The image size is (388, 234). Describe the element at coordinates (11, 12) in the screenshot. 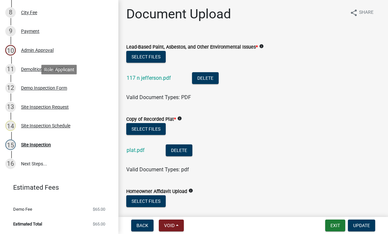

I see `div: 8` at that location.